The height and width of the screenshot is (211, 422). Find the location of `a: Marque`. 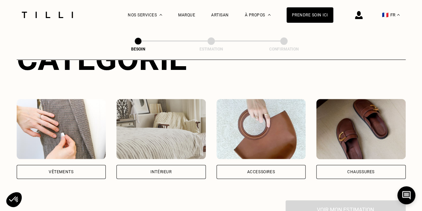

a: Marque is located at coordinates (187, 15).